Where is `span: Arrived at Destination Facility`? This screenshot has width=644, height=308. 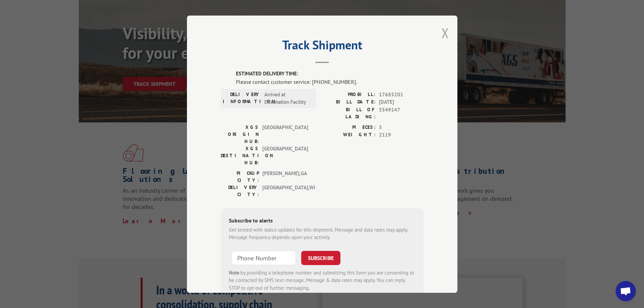
span: Arrived at Destination Facility is located at coordinates (287, 98).